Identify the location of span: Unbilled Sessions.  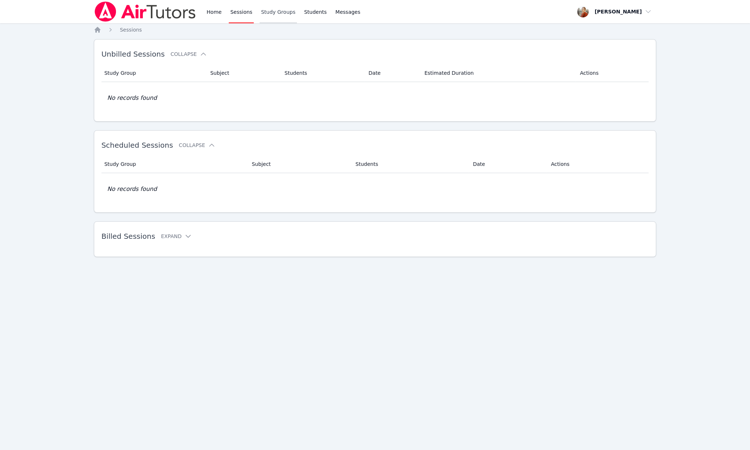
(133, 54).